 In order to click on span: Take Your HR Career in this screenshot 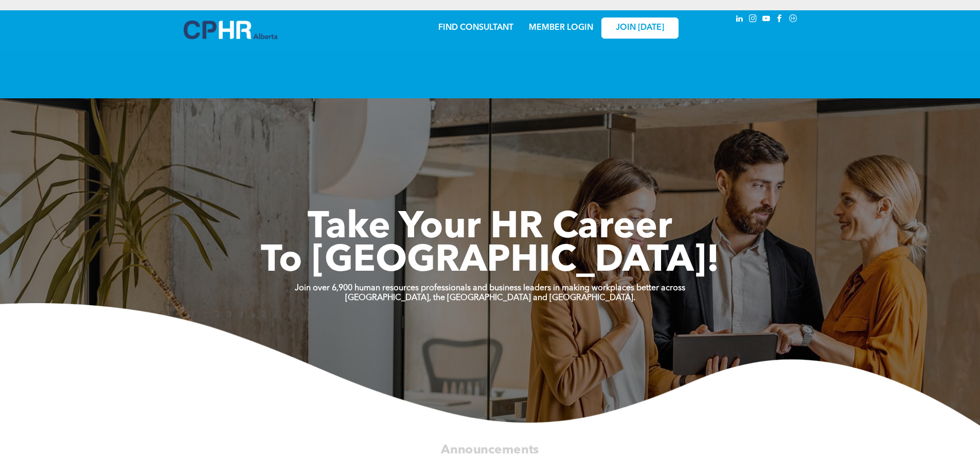, I will do `click(490, 228)`.